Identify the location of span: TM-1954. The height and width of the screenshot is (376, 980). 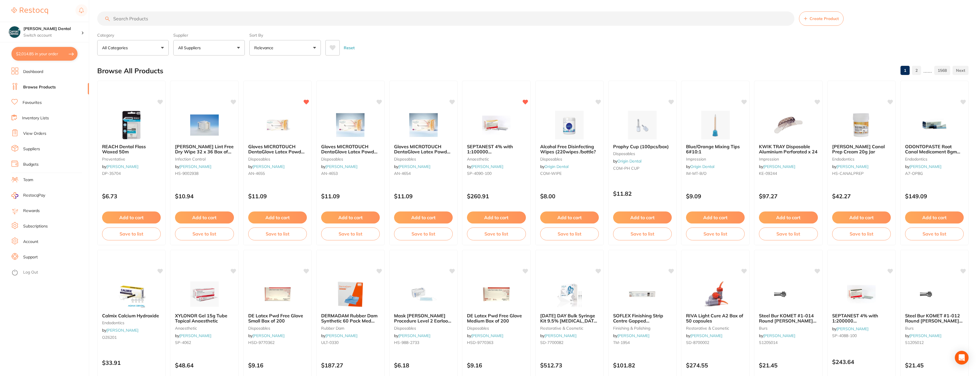
(621, 342).